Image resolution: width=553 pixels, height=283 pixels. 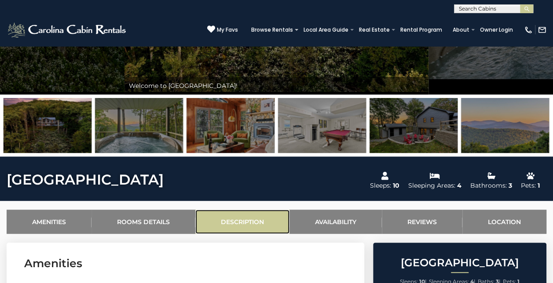 What do you see at coordinates (230, 125) in the screenshot?
I see `img: 169730705` at bounding box center [230, 125].